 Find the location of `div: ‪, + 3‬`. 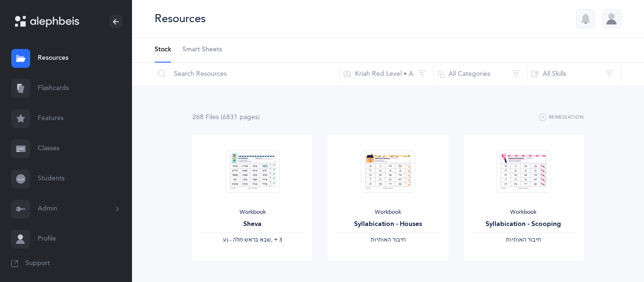

div: ‪, + 3‬ is located at coordinates (252, 240).